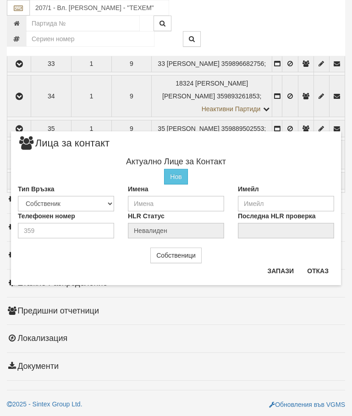  Describe the element at coordinates (138, 189) in the screenshot. I see `label: Имена` at that location.